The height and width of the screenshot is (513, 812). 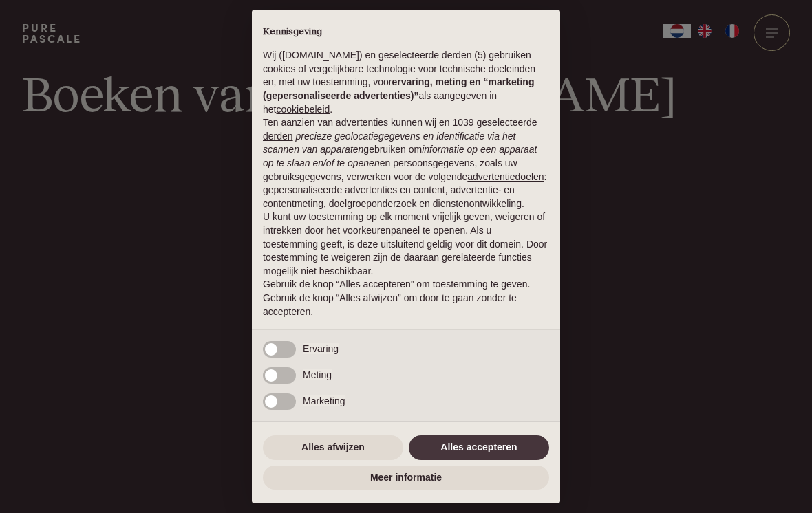 What do you see at coordinates (406, 163) in the screenshot?
I see `p: Ten aanzien van advertenties kunnen wij en 1039 geselecteerde gebruiken om en persoonsgegevens, z...` at bounding box center [406, 163].